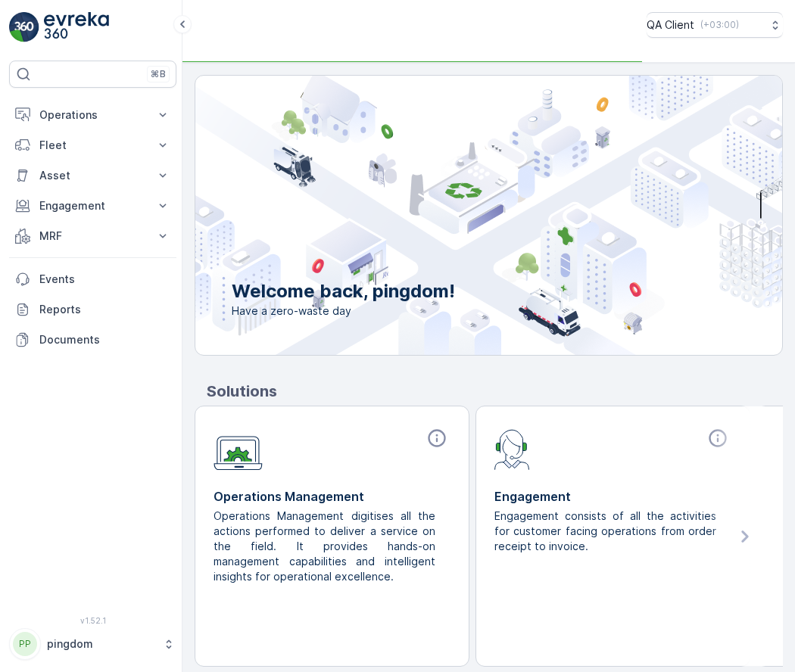  What do you see at coordinates (343, 291) in the screenshot?
I see `p: Welcome back, pingdom!` at bounding box center [343, 291].